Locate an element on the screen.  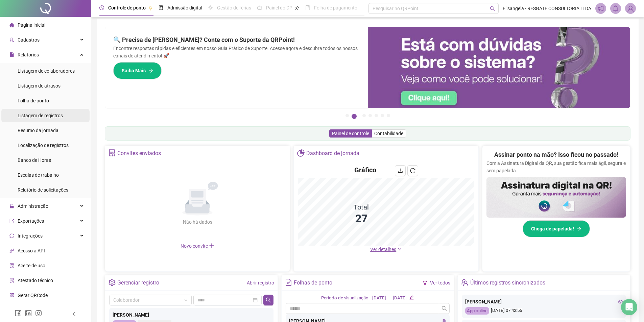
div: Convites enviados is located at coordinates (139, 154).